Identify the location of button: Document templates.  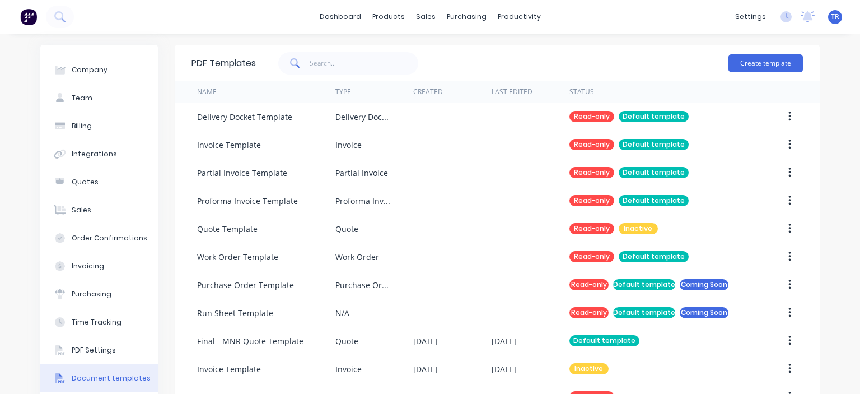
(99, 378).